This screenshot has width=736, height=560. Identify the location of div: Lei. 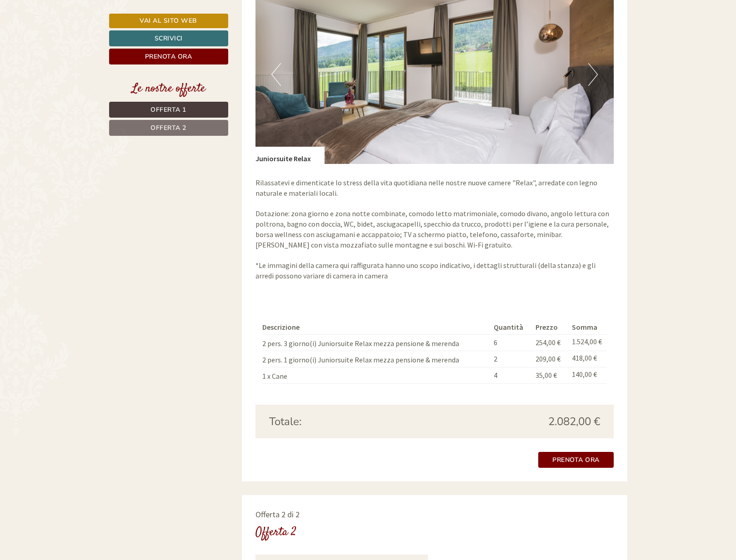
(285, 30).